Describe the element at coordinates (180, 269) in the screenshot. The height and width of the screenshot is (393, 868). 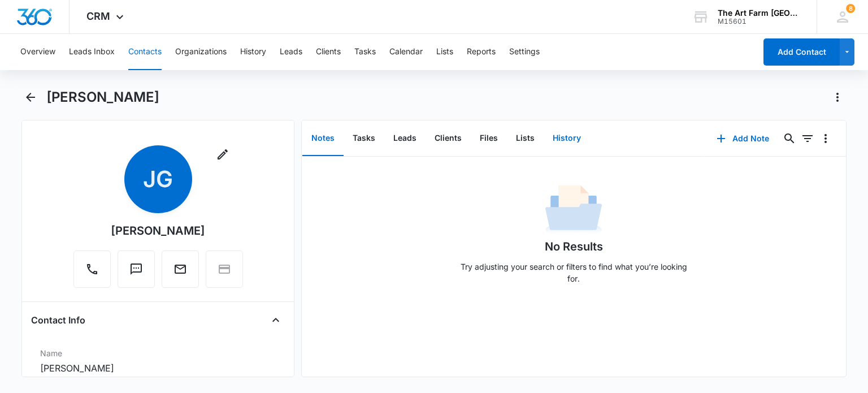
I see `button: Email` at that location.